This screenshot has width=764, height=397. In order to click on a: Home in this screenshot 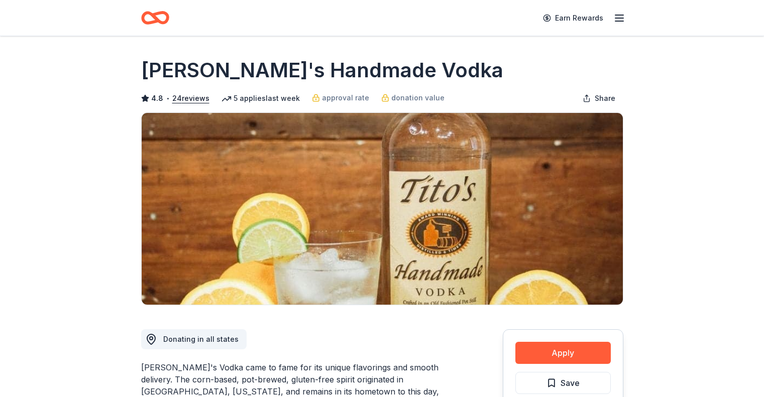, I will do `click(155, 18)`.